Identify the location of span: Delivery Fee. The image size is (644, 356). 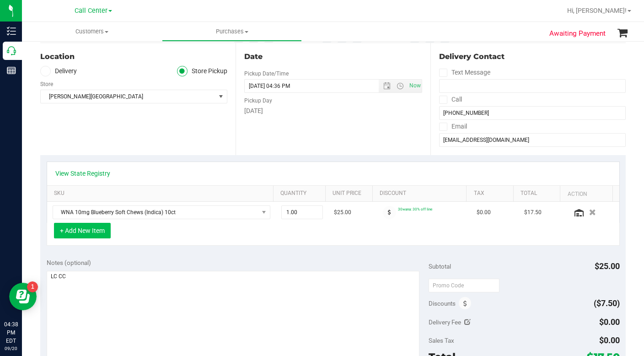
(444, 322).